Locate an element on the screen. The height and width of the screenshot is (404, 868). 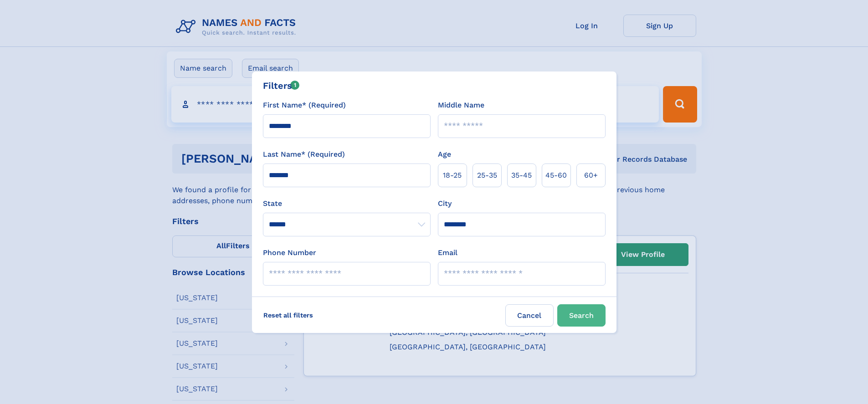
span: 25‑35 is located at coordinates (487, 176).